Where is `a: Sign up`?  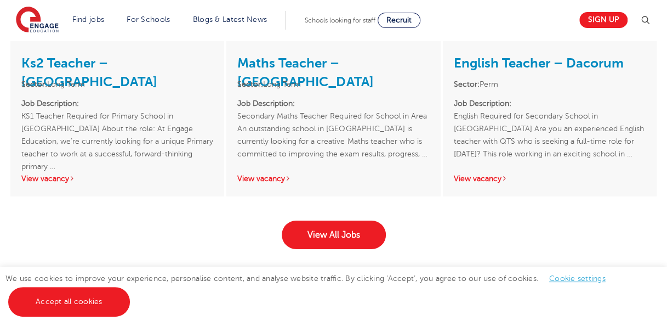
a: Sign up is located at coordinates (603, 20).